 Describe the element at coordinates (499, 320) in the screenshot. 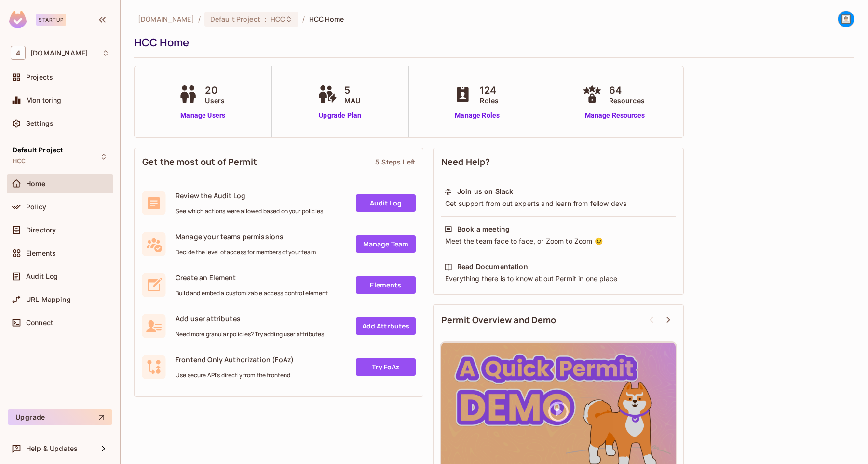

I see `span: Permit Overview and Demo` at that location.